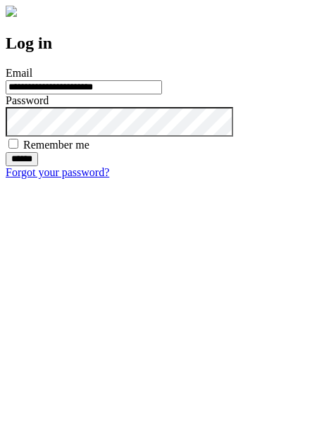 The height and width of the screenshot is (424, 317). What do you see at coordinates (11, 11) in the screenshot?
I see `img: logo-4e3dc11c47720685a147b03b5a06dd966a58ff35d612b21f08c02c0306f2b779.png` at bounding box center [11, 11].